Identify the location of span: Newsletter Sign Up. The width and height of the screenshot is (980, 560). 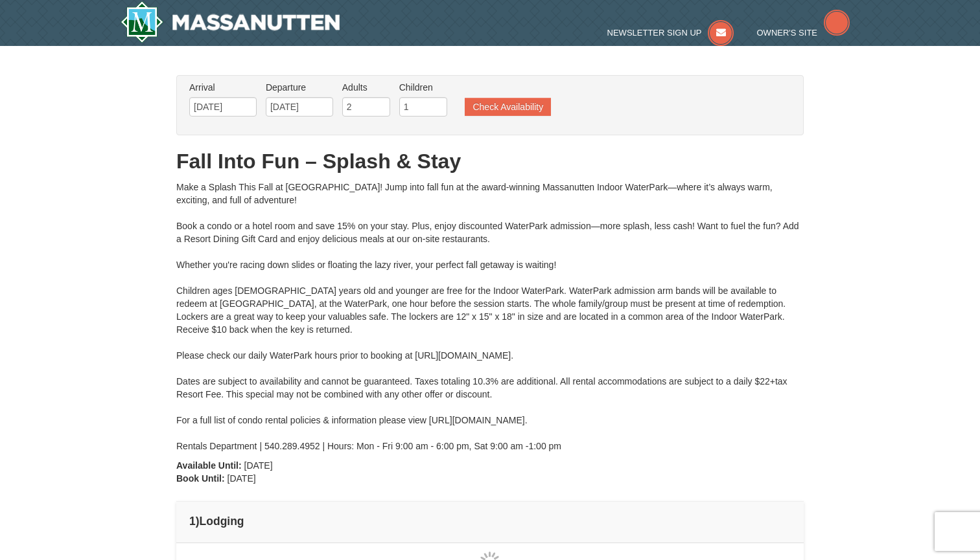
(655, 32).